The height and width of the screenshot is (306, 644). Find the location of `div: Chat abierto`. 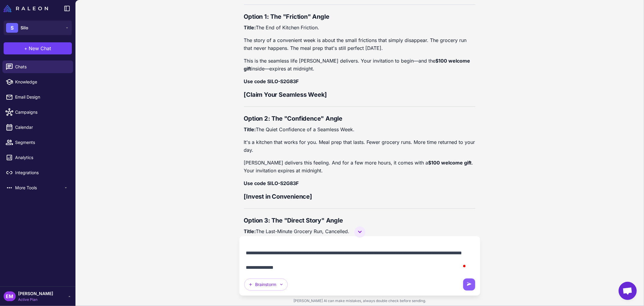

div: Chat abierto is located at coordinates (628, 291).